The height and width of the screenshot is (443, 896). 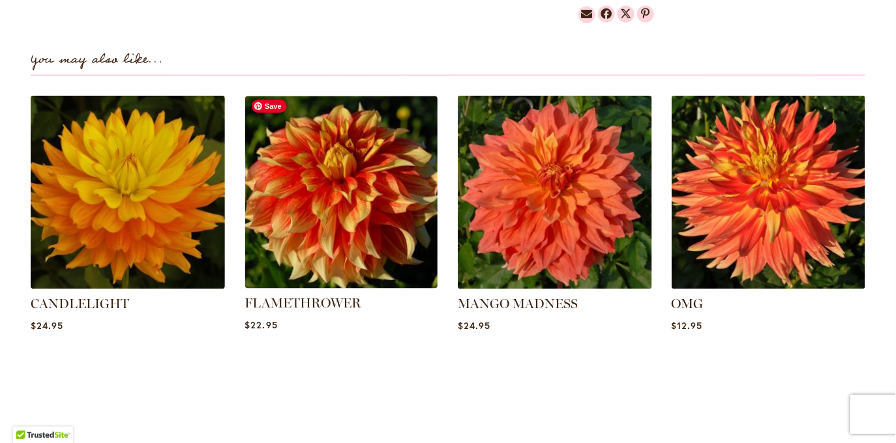 I want to click on a: Dahlias on Pinterest, so click(x=645, y=14).